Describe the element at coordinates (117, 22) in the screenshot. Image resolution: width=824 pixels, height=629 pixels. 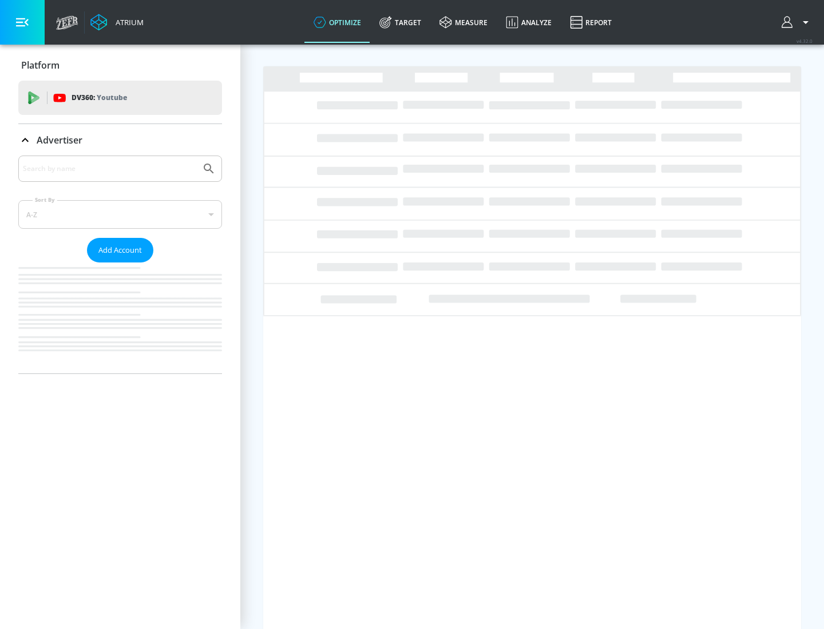
I see `a: Atrium` at that location.